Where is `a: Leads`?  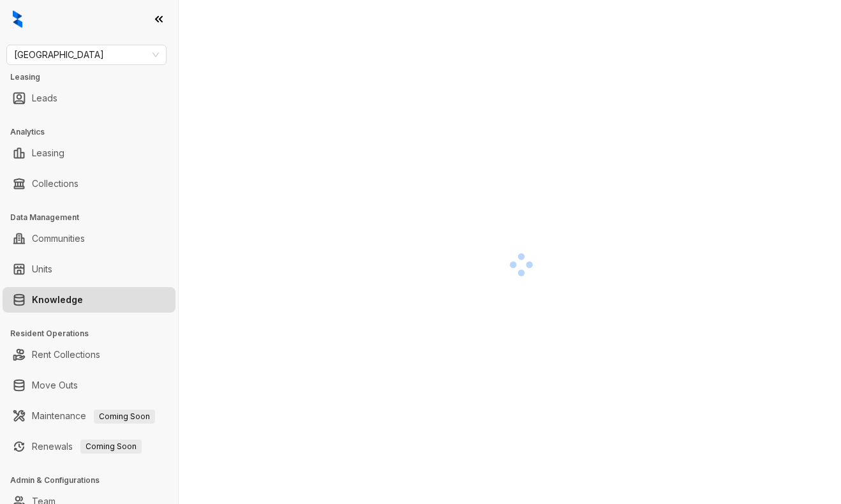 a: Leads is located at coordinates (44, 98).